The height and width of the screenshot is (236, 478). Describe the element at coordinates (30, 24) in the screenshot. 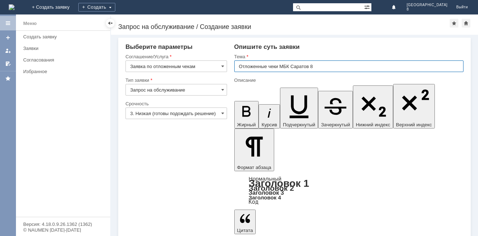

I see `div: Меню` at that location.